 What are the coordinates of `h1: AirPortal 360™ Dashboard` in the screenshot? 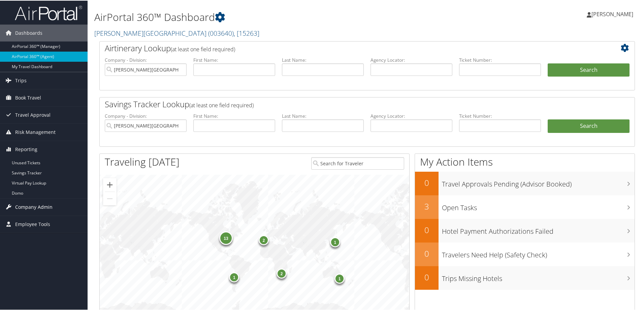 It's located at (276, 17).